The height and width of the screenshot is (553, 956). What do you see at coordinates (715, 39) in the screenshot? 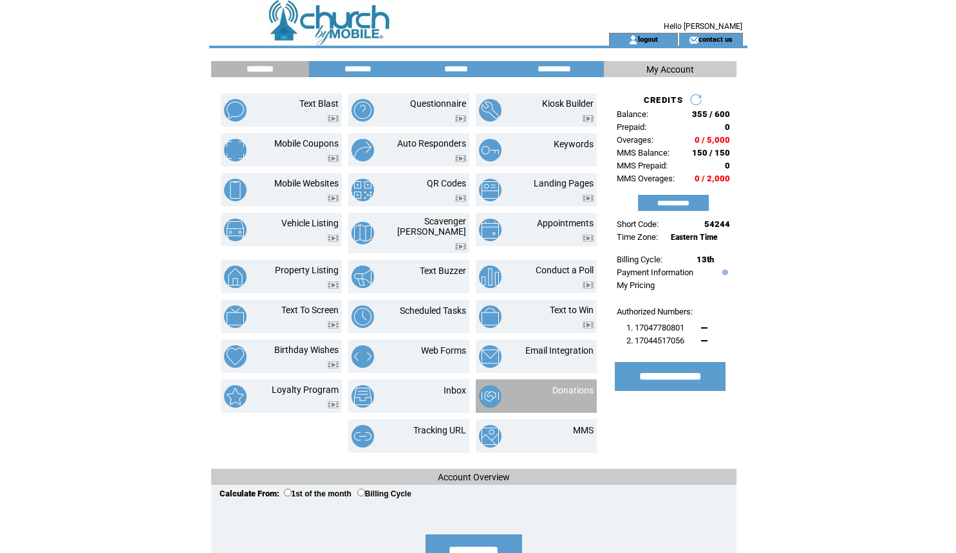
I see `a: contact us` at bounding box center [715, 39].